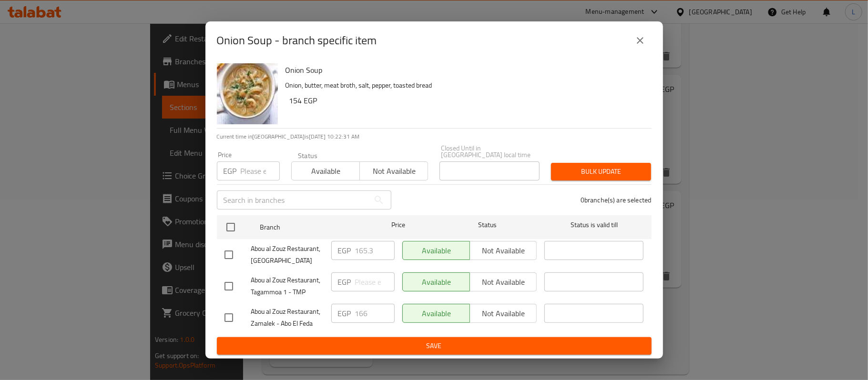 The height and width of the screenshot is (380, 868). What do you see at coordinates (293, 200) in the screenshot?
I see `input: Search in branches` at bounding box center [293, 200].